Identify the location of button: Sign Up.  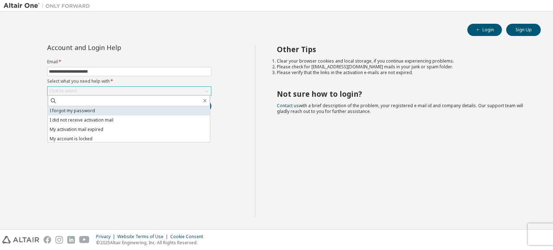
(523, 30).